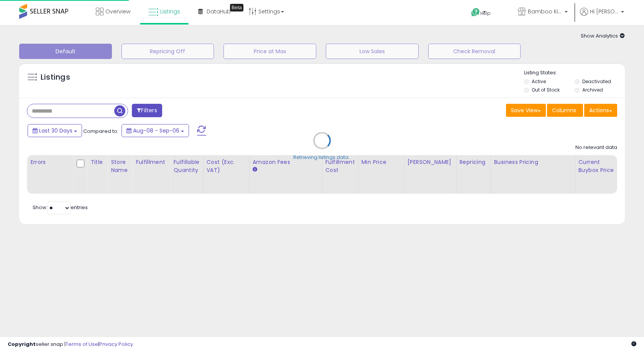 This screenshot has width=644, height=352. What do you see at coordinates (545, 12) in the screenshot?
I see `span: Bamboo Kiss` at bounding box center [545, 12].